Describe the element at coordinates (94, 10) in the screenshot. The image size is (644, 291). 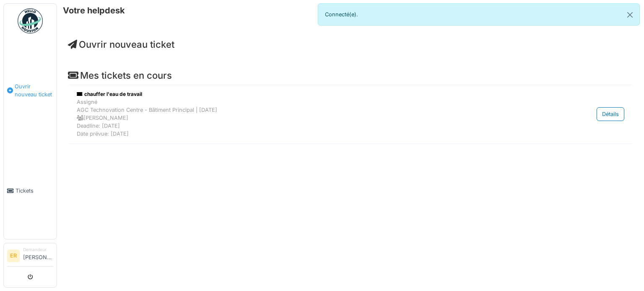
I see `h6: Votre helpdesk` at that location.